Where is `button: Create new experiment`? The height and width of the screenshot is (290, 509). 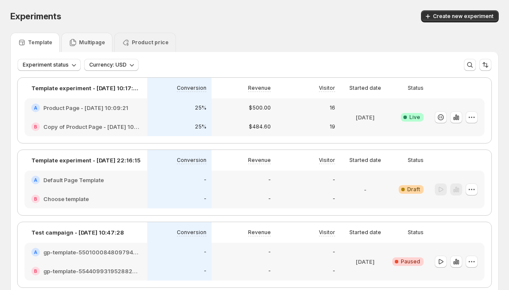 button: Create new experiment is located at coordinates (460, 16).